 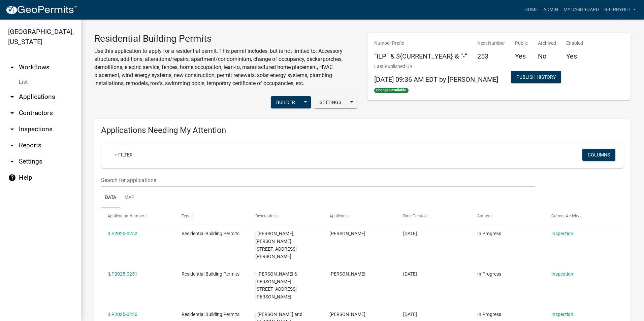 What do you see at coordinates (110, 198) in the screenshot?
I see `a: Data` at bounding box center [110, 198].